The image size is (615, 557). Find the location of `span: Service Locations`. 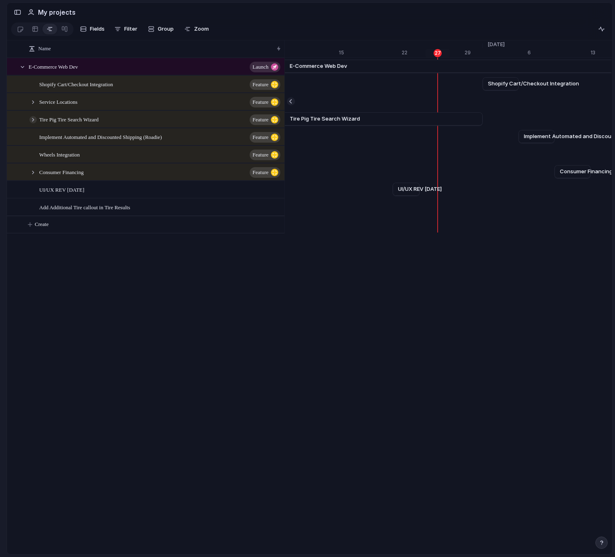

span: Service Locations is located at coordinates (58, 101).